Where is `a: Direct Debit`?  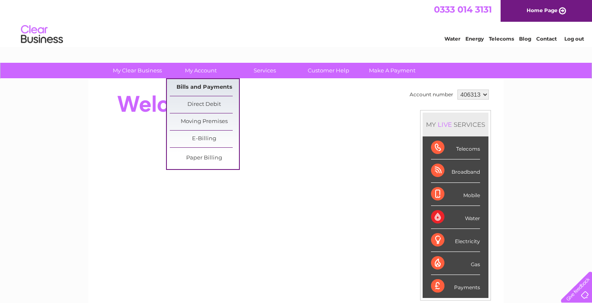
a: Direct Debit is located at coordinates (204, 105).